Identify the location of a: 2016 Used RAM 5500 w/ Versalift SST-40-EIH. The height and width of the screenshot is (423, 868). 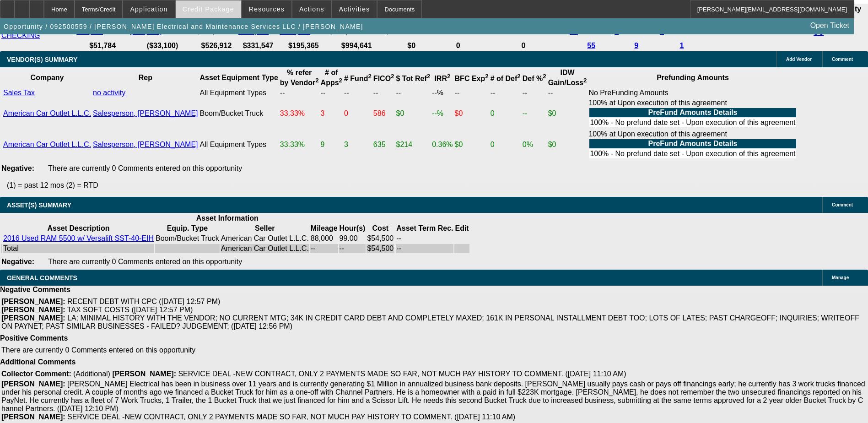
(79, 238).